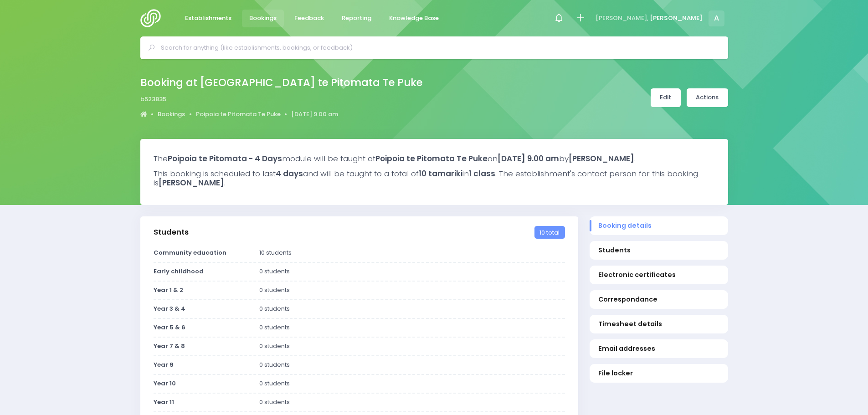 This screenshot has width=868, height=415. I want to click on a: Knowledge Base, so click(414, 18).